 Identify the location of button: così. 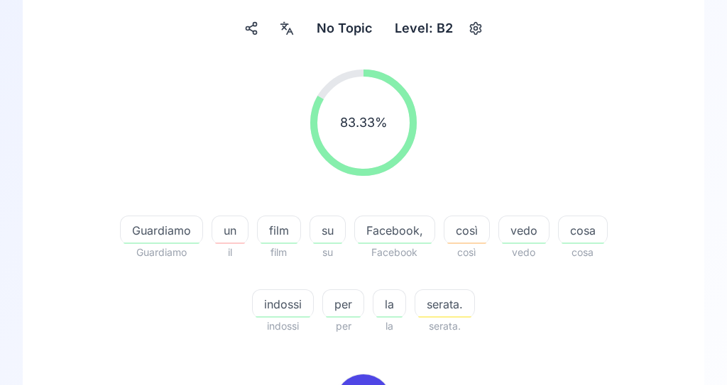
(466, 230).